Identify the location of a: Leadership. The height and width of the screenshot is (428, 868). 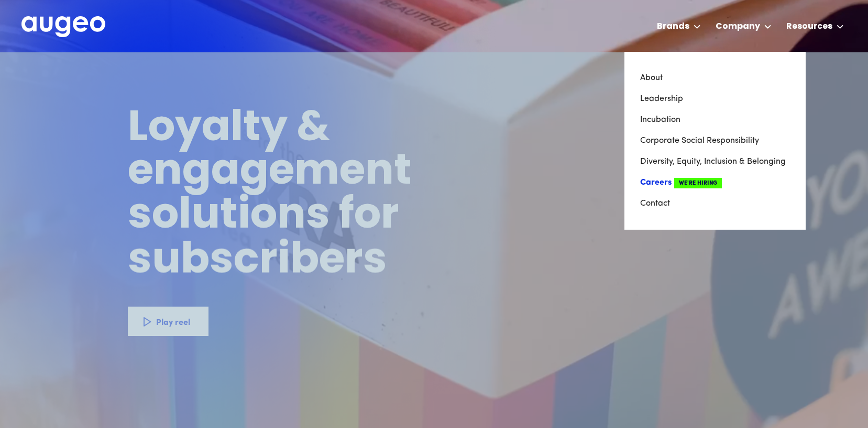
(715, 99).